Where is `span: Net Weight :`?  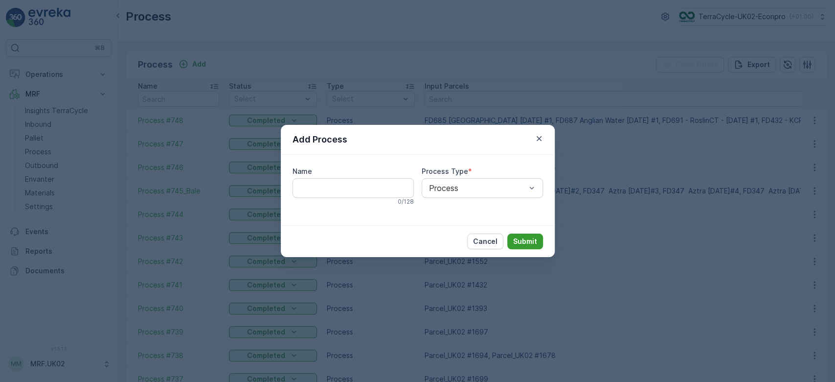 span: Net Weight : is located at coordinates (30, 197).